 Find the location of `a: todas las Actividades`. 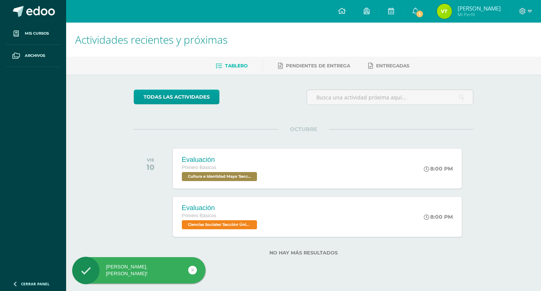

a: todas las Actividades is located at coordinates (177, 97).